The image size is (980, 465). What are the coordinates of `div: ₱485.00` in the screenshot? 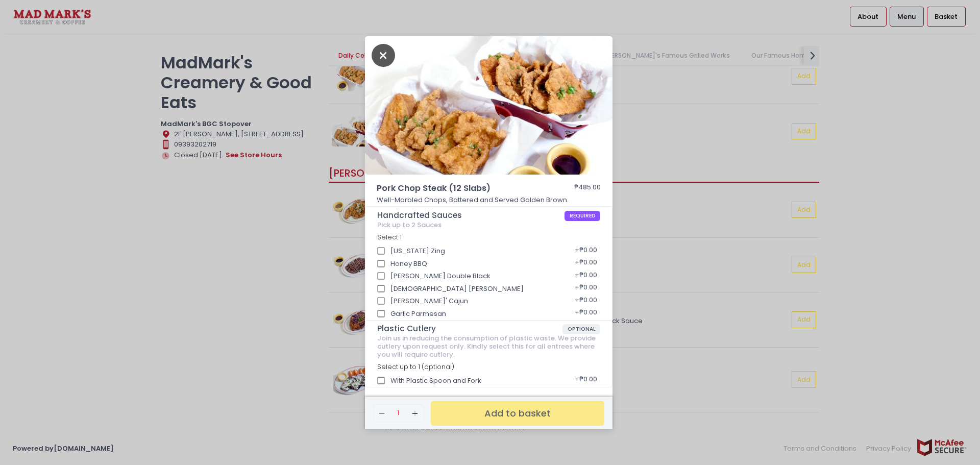 It's located at (587, 189).